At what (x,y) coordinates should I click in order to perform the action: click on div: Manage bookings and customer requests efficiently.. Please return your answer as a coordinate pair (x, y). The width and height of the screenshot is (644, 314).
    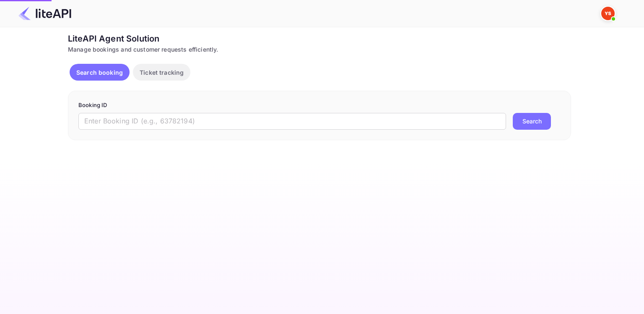
    Looking at the image, I should click on (320, 49).